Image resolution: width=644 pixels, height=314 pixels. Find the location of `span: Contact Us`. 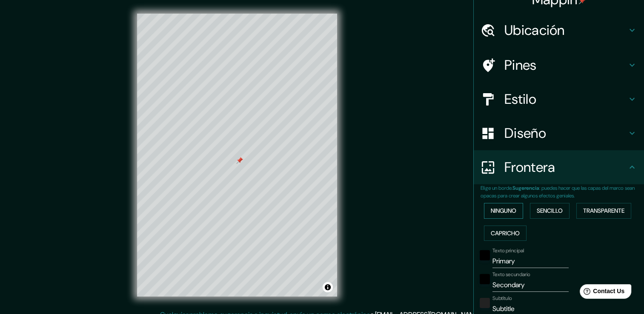

span: Contact Us is located at coordinates (40, 10).